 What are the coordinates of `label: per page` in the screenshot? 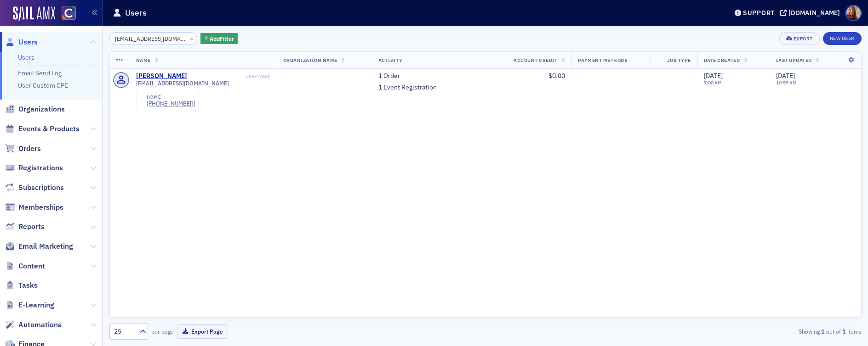 It's located at (162, 332).